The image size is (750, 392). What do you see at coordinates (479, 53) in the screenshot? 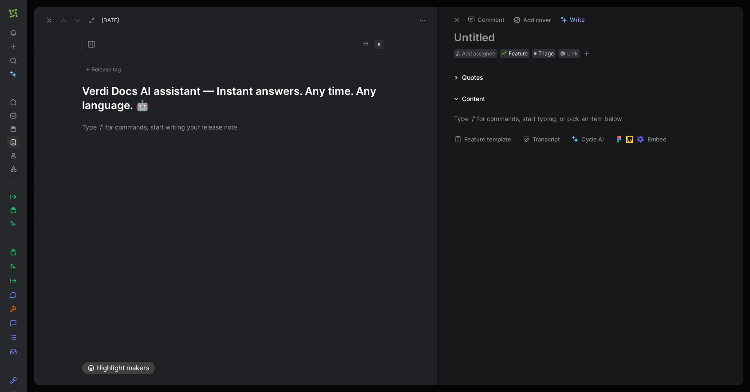
I see `span: Add assignee` at bounding box center [479, 53].